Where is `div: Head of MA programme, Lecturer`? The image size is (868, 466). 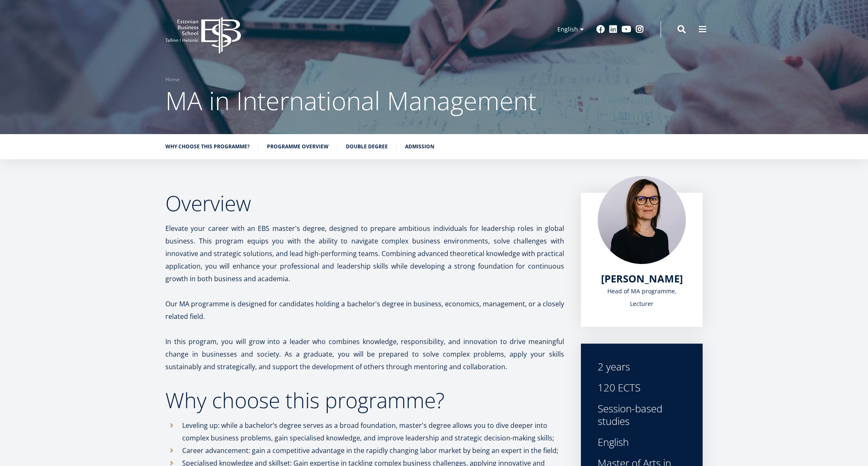 div: Head of MA programme, Lecturer is located at coordinates (641, 298).